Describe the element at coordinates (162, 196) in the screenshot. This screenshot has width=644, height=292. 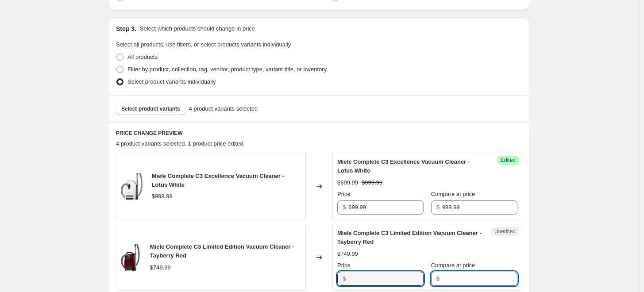
I see `div: $999.99` at that location.